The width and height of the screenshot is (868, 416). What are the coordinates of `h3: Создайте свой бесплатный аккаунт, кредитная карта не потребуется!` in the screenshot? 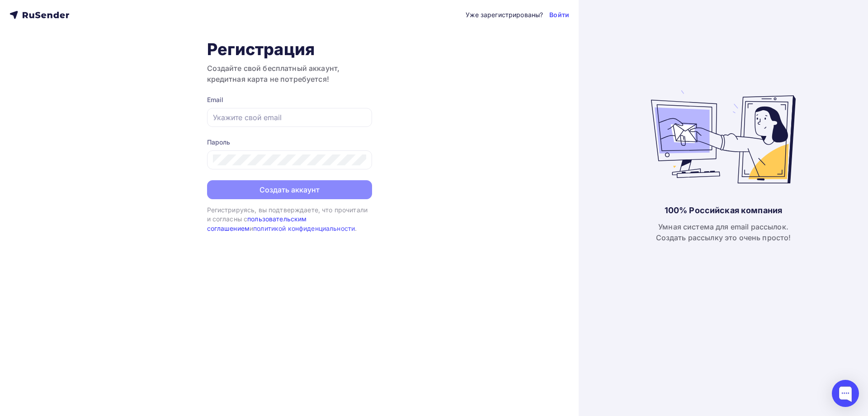 It's located at (290, 74).